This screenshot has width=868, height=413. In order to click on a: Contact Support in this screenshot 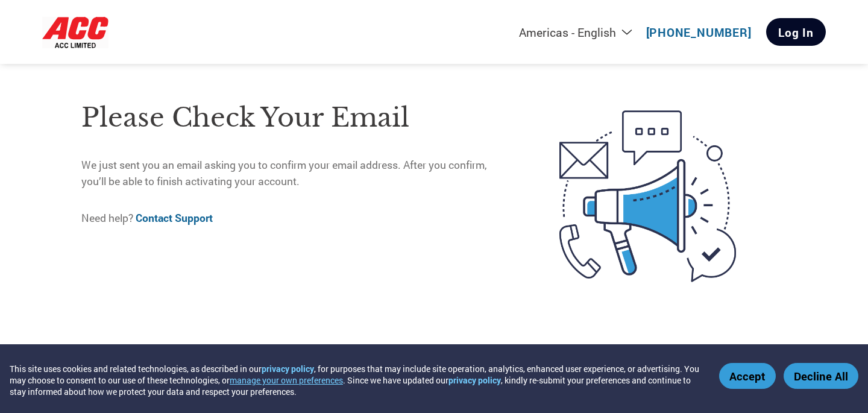, I will do `click(174, 217)`.